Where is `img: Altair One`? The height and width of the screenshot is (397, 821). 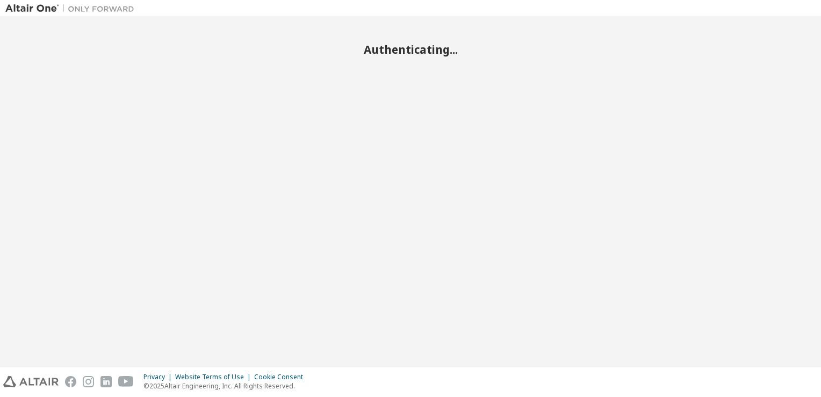
img: Altair One is located at coordinates (73, 9).